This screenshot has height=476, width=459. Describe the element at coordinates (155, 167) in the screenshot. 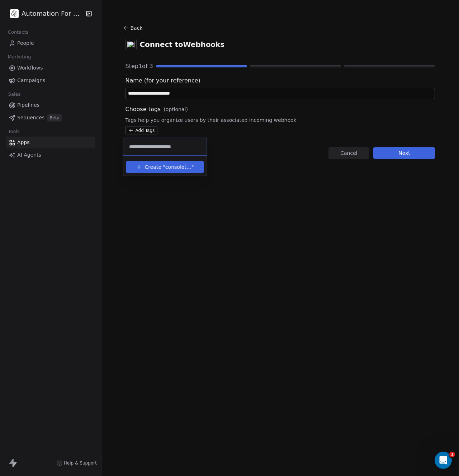

I see `span: Create "` at that location.